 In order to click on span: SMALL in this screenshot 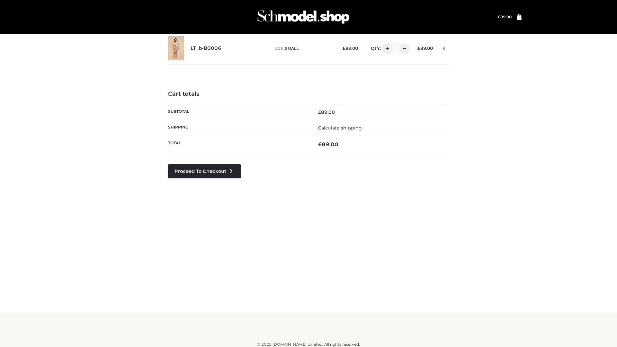, I will do `click(292, 48)`.